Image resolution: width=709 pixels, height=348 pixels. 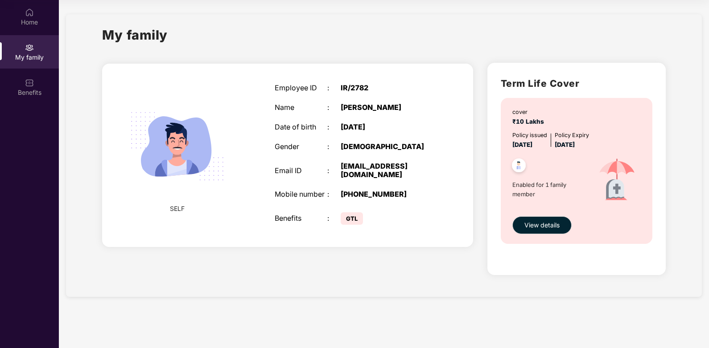 I want to click on img: svg+xml;base64,PHN2ZyB3aWR0aD0iMjAiIGhlaWdodD0iMjAiIHZpZXdCb3g9IjAgMCAyMCAyMCIgZmlsbD0ibm9uZSIgeG..., so click(x=29, y=48).